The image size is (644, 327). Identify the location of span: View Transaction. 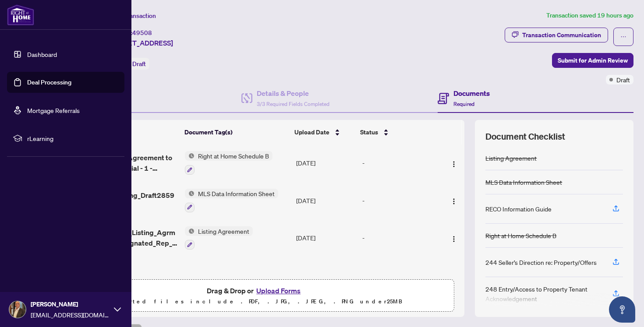
(132, 16).